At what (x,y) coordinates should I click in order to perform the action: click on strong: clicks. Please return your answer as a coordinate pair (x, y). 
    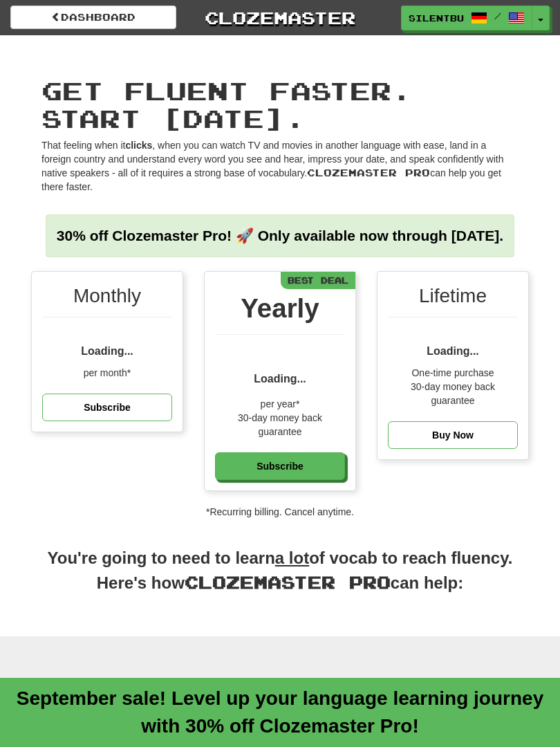
    Looking at the image, I should click on (138, 145).